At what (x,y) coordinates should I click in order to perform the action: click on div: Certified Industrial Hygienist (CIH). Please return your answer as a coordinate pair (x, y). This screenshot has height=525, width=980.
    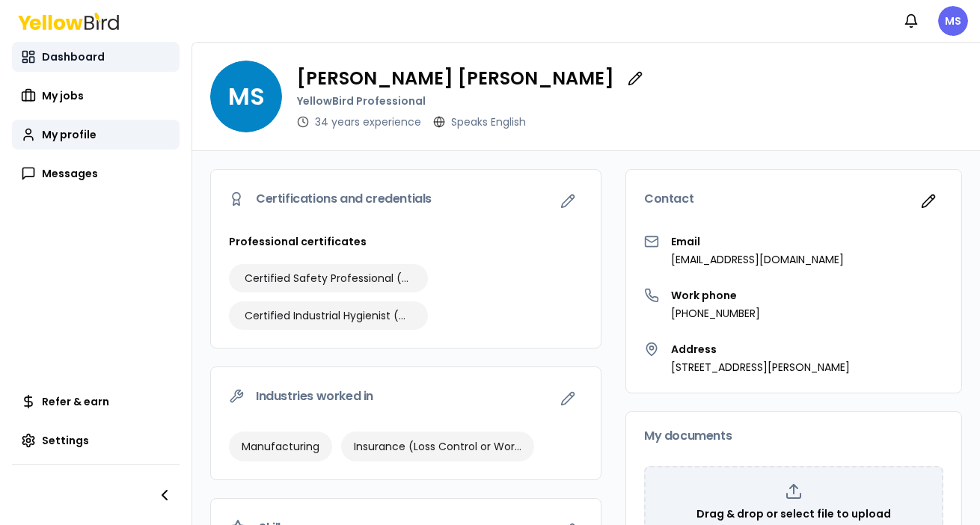
    Looking at the image, I should click on (328, 315).